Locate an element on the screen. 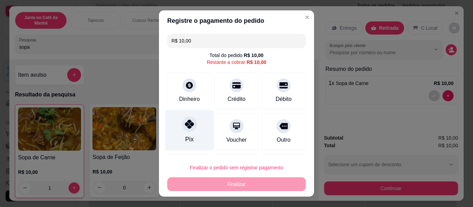 This screenshot has height=207, width=473. header: Registre o pagamento do pedido is located at coordinates (236, 21).